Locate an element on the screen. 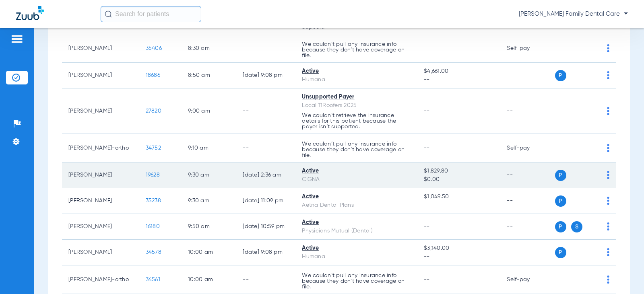  span: 35238 is located at coordinates (153, 201).